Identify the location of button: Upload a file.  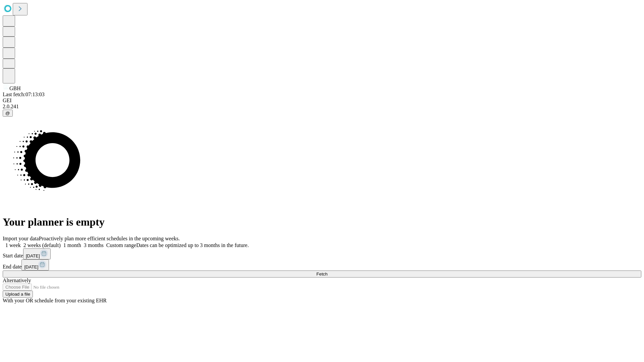
(18, 294).